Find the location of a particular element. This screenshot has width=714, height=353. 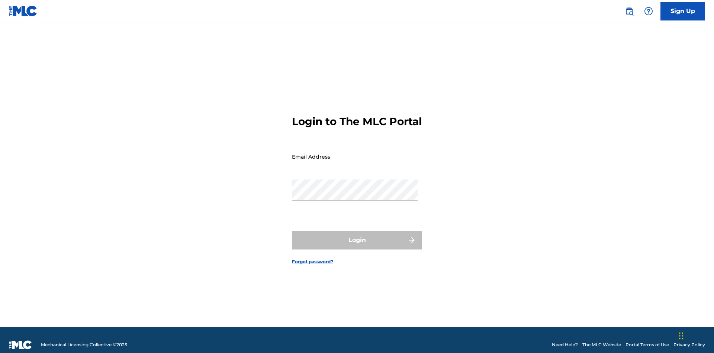

a: Privacy Policy is located at coordinates (689, 345).